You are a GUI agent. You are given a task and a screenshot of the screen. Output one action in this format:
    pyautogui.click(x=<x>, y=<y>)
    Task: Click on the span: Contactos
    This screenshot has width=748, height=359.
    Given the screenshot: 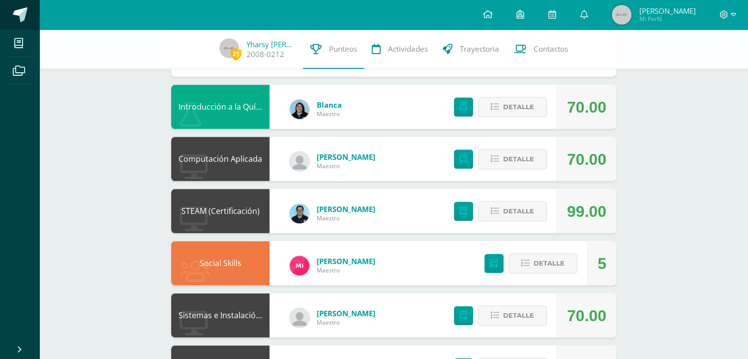 What is the action you would take?
    pyautogui.click(x=551, y=49)
    